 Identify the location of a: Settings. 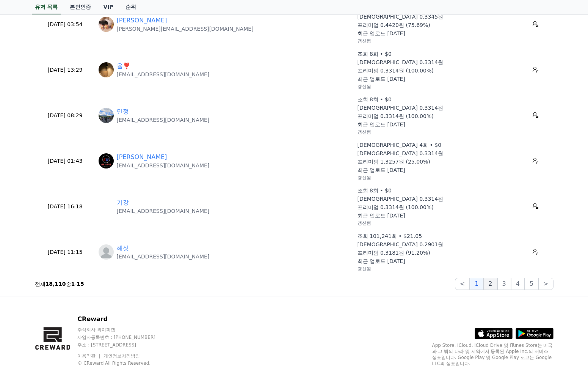
(122, 250).